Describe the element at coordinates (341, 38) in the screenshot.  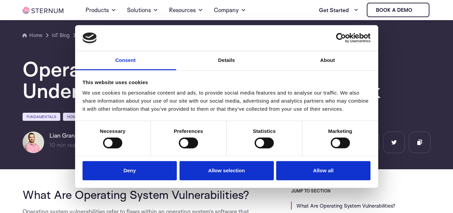
I see `a: Usercentrics Cookiebot - opens in a new window` at that location.